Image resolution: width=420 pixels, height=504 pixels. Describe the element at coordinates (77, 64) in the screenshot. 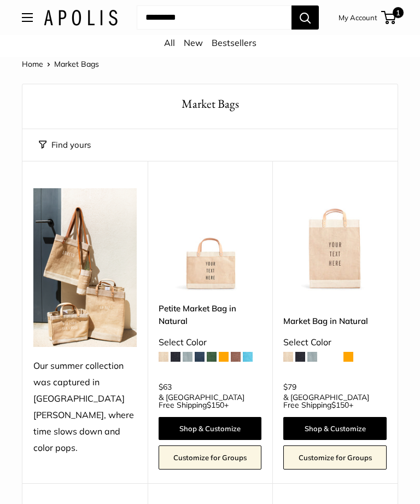

I see `span: Market Bags` at that location.